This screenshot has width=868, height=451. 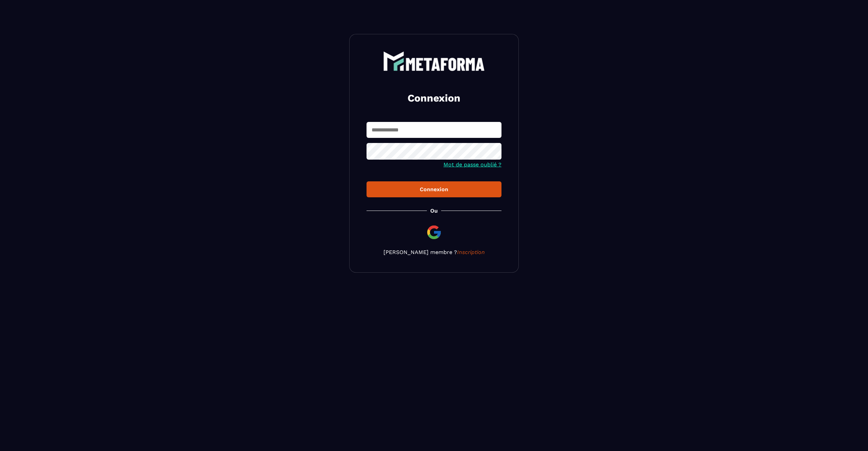 I want to click on h2: Connexion, so click(x=434, y=98).